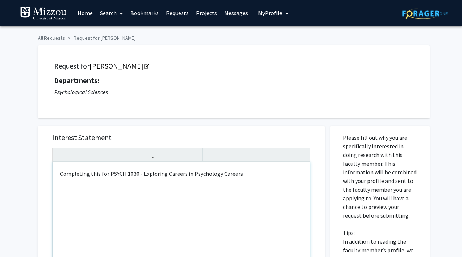 Image resolution: width=462 pixels, height=257 pixels. I want to click on button: Unordered list, so click(165, 154).